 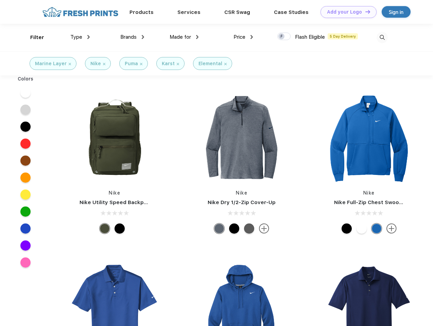 What do you see at coordinates (76, 37) in the screenshot?
I see `span: Type` at bounding box center [76, 37].